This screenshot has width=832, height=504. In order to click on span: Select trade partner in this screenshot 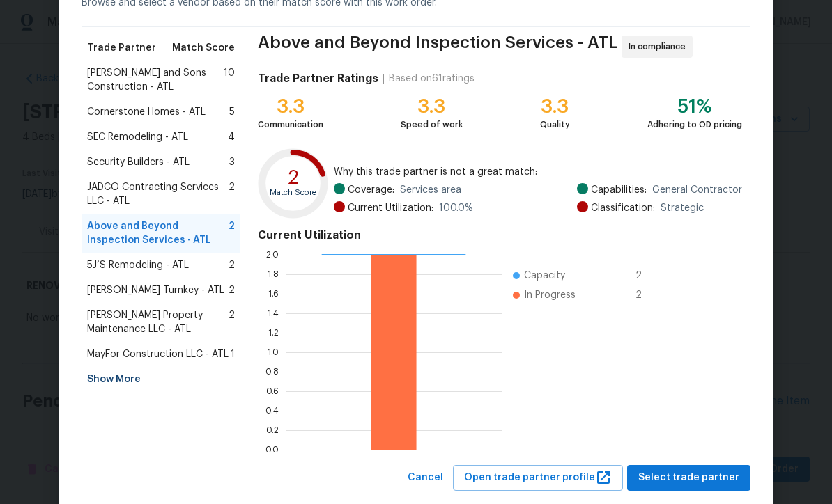, I will do `click(689, 478)`.